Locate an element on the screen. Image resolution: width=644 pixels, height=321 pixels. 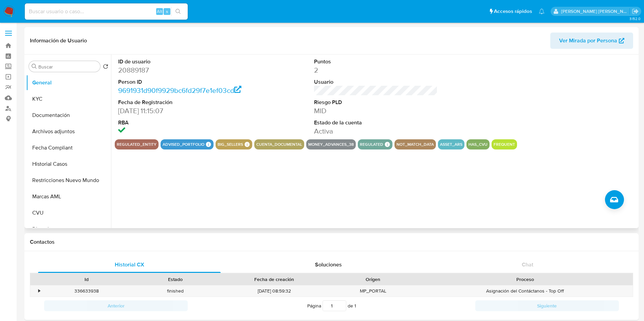
button: regulated is located at coordinates (371, 144).